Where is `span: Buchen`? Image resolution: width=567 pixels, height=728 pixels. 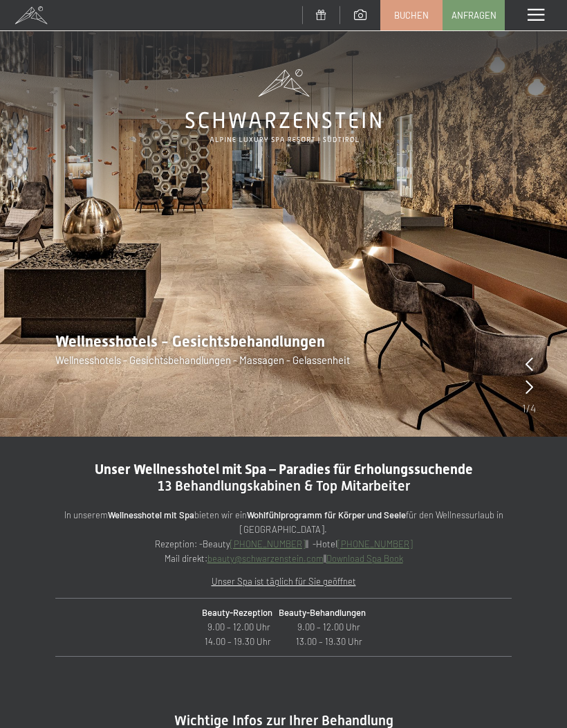
span: Buchen is located at coordinates (412, 15).